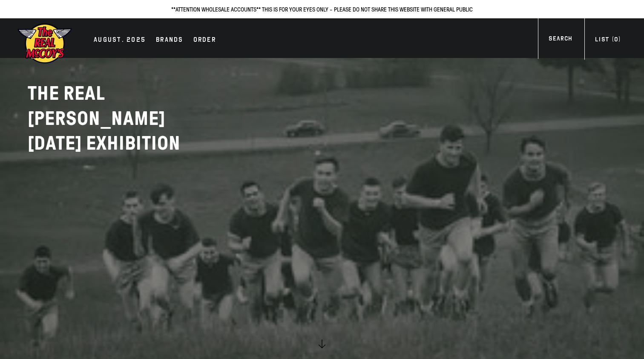  I want to click on a: List (0), so click(608, 40).